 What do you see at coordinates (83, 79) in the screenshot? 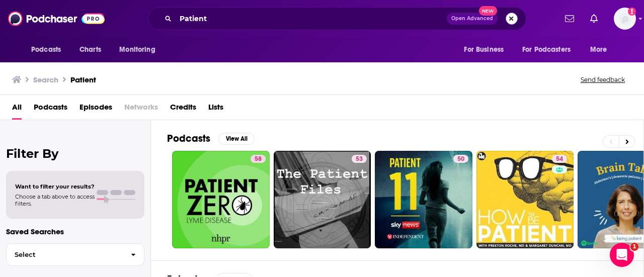
I see `h3: Patient` at bounding box center [83, 79].